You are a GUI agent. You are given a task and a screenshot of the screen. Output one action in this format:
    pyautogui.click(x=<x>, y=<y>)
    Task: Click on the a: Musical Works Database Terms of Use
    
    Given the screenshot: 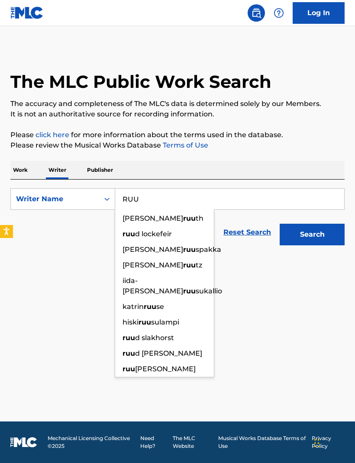 What is the action you would take?
    pyautogui.click(x=262, y=443)
    